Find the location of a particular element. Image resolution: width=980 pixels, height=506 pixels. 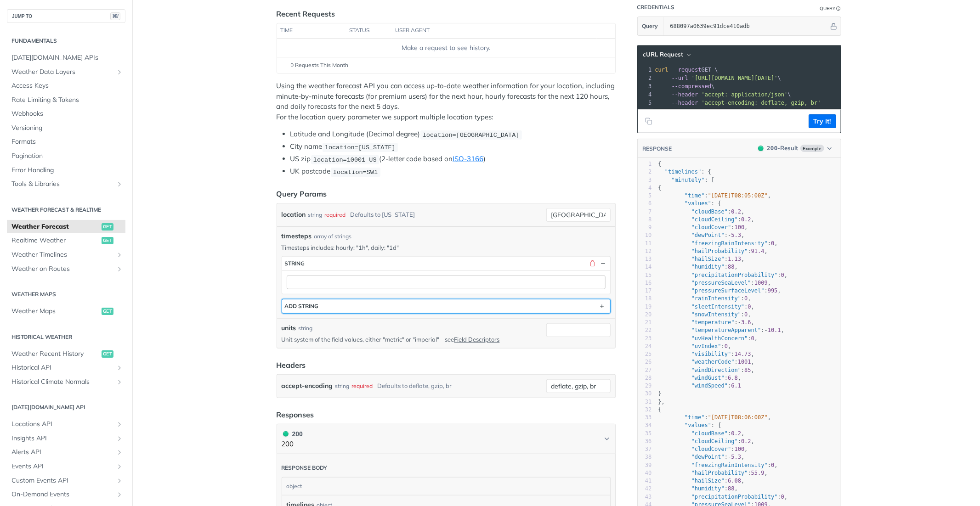

a: Rate Limiting & Tokens is located at coordinates (66, 100).